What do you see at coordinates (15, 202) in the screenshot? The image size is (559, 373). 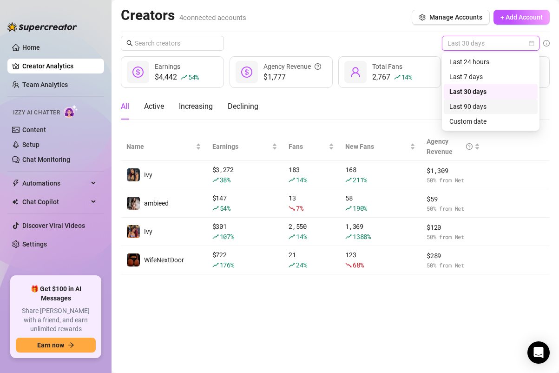 I see `img: Chat Copilot` at bounding box center [15, 202].